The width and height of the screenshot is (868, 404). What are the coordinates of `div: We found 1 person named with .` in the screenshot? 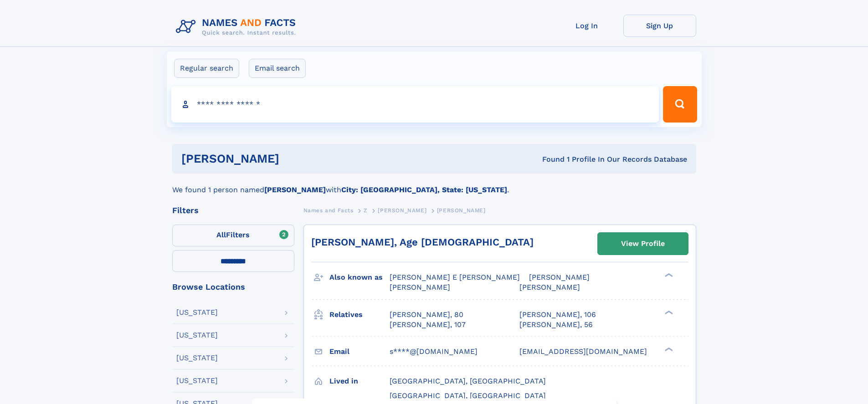 It's located at (434, 184).